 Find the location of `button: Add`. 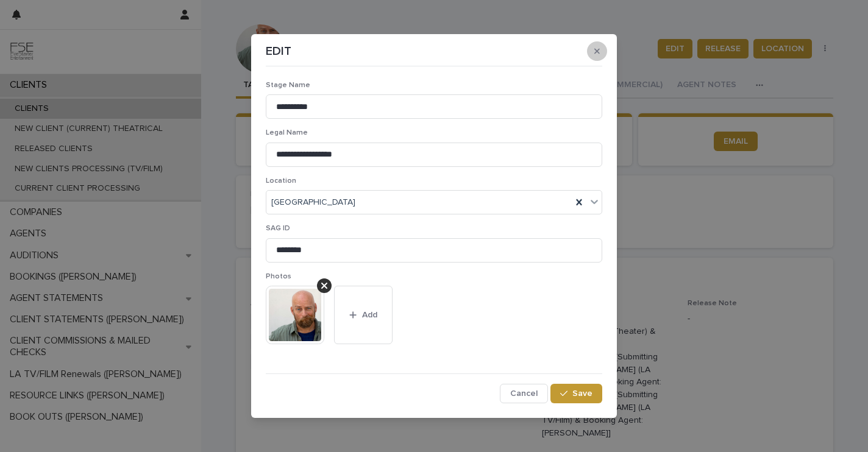

button: Add is located at coordinates (363, 315).